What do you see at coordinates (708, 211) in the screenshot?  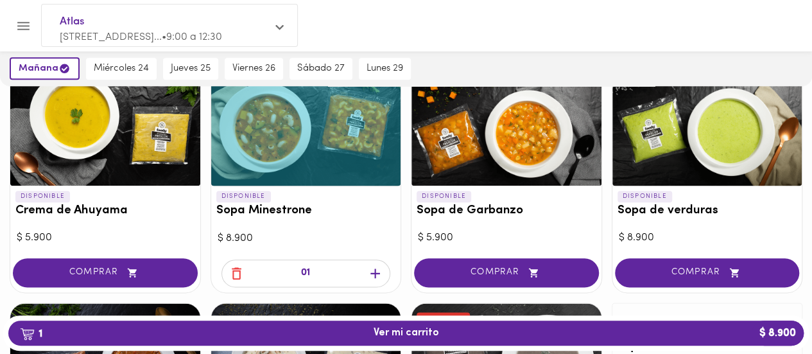 I see `h3: Sopa de verduras` at bounding box center [708, 211].